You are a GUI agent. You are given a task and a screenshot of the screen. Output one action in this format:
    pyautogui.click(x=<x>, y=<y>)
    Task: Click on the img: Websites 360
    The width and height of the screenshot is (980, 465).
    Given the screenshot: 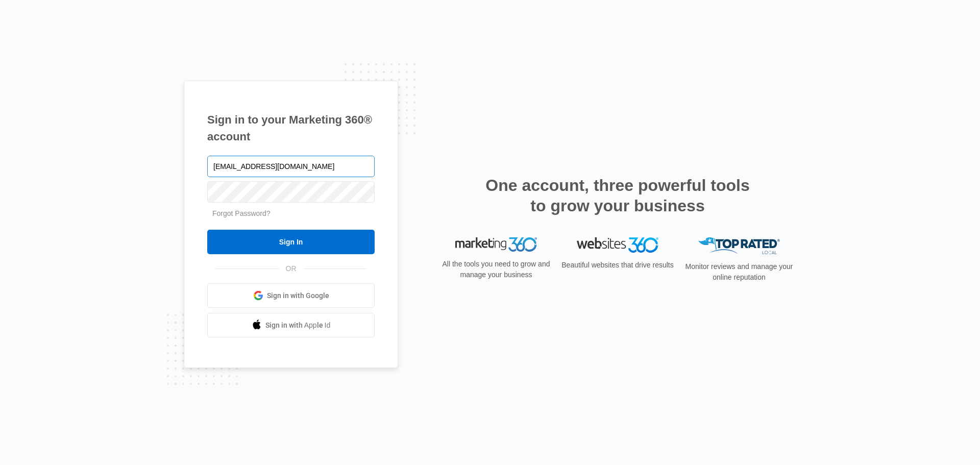 What is the action you would take?
    pyautogui.click(x=618, y=245)
    